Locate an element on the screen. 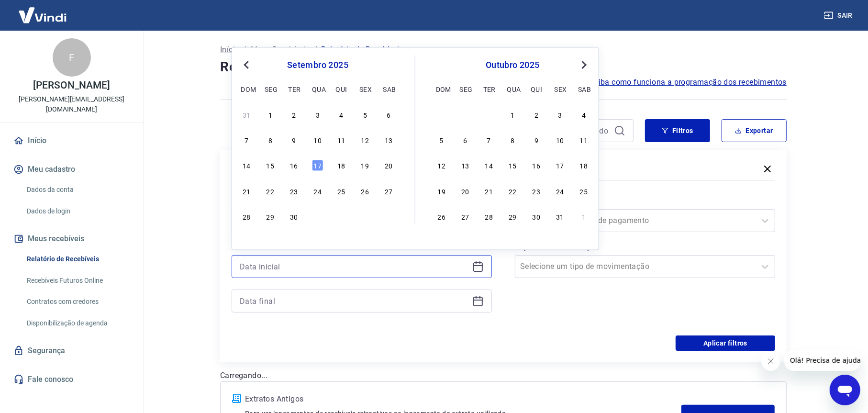  div: Choose terça-feira, 23 de setembro de 2025 is located at coordinates (293, 191).